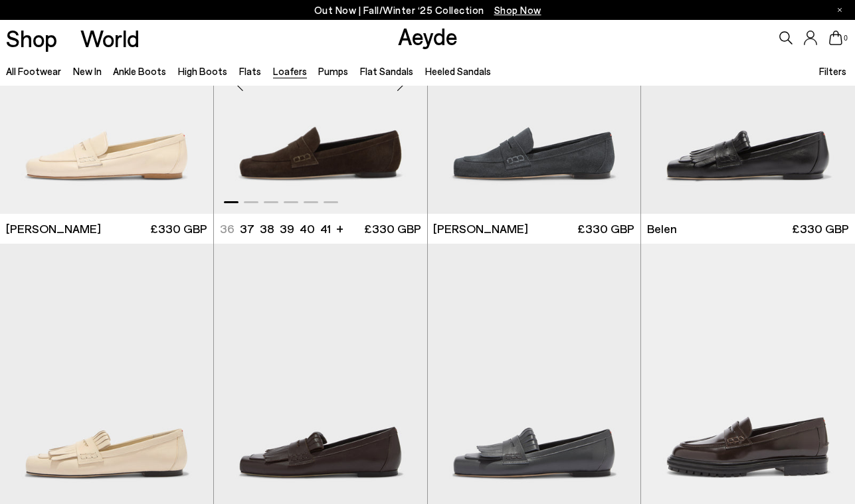  What do you see at coordinates (837, 38) in the screenshot?
I see `a: 0` at bounding box center [837, 38].